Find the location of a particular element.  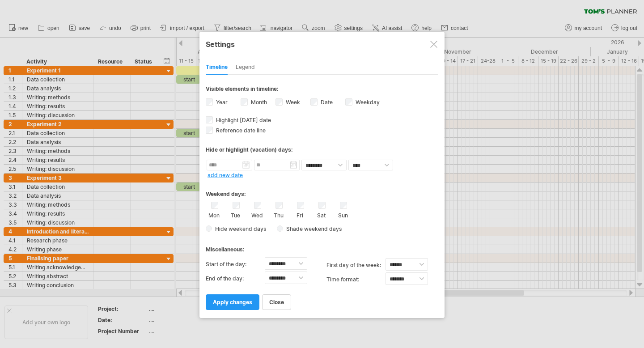

label: Start of the day: is located at coordinates (235, 264).